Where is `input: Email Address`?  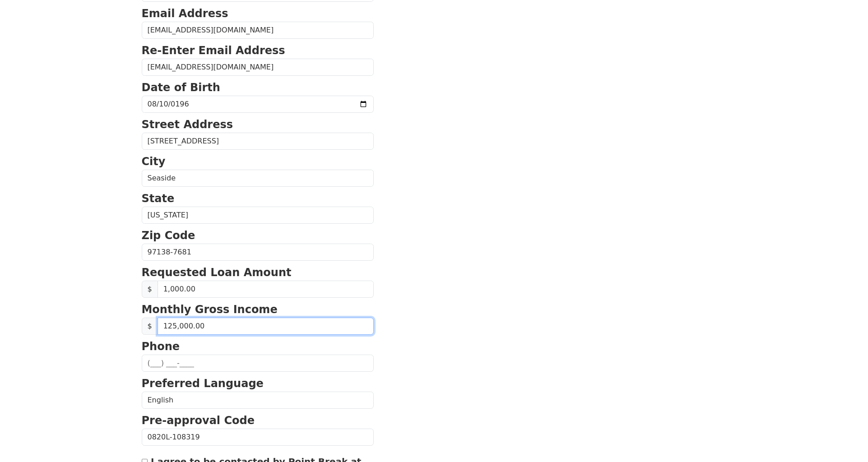
input: Email Address is located at coordinates (258, 31).